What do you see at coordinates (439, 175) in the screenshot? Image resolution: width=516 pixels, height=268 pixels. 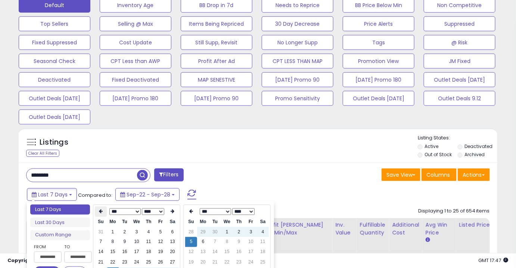 I see `button: Columns` at bounding box center [439, 175].